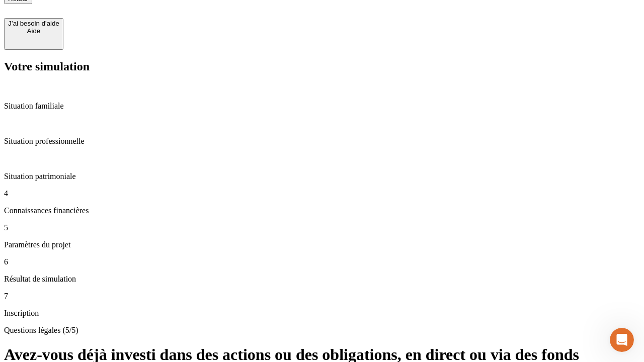 This screenshot has width=644, height=362. I want to click on p: Situation familiale, so click(322, 106).